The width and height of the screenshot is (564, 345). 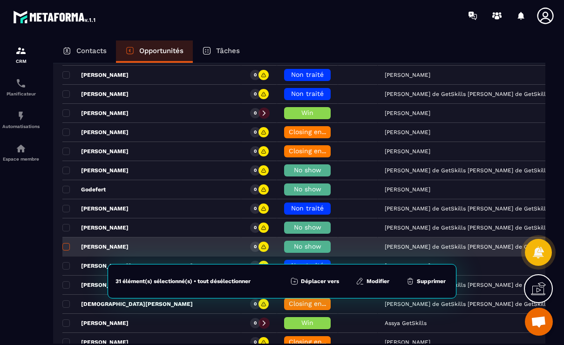 I want to click on a: schedulerschedulerPlanificateur, so click(x=21, y=87).